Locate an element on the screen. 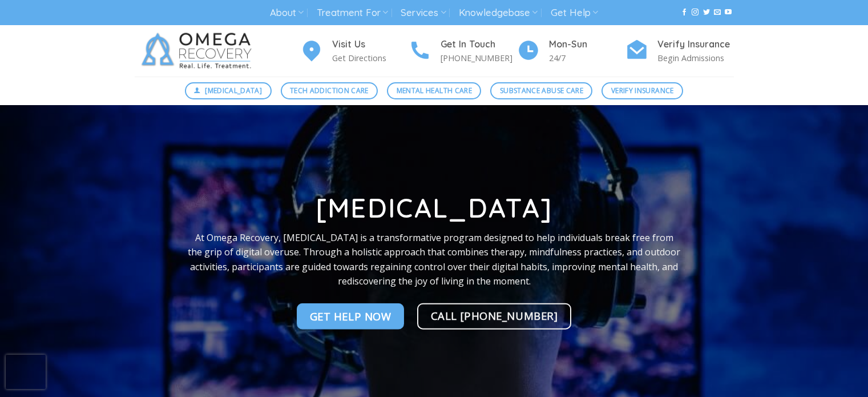 The width and height of the screenshot is (868, 397). a: Verify Insurance is located at coordinates (642, 91).